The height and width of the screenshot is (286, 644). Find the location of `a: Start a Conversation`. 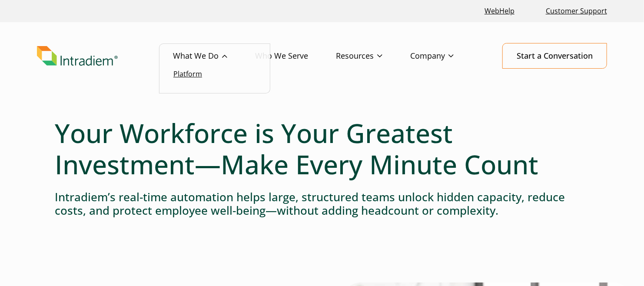

a: Start a Conversation is located at coordinates (555, 56).